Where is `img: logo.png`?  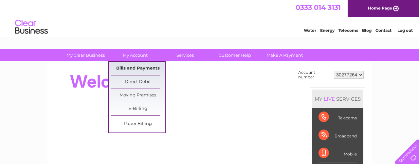 img: logo.png is located at coordinates (31, 27).